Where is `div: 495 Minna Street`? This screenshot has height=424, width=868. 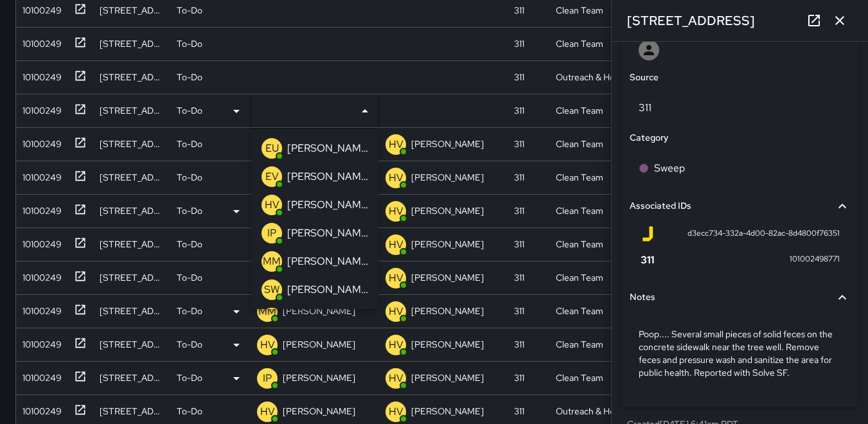 div: 495 Minna Street is located at coordinates (132, 177).